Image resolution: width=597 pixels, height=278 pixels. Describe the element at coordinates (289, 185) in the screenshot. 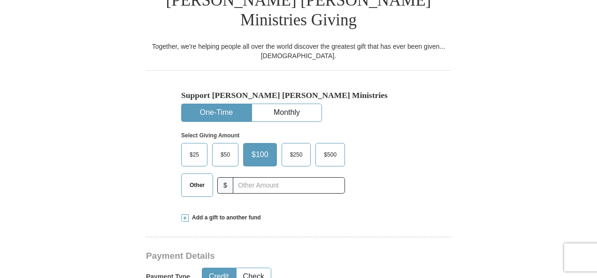

I see `input: Other Amount` at that location.